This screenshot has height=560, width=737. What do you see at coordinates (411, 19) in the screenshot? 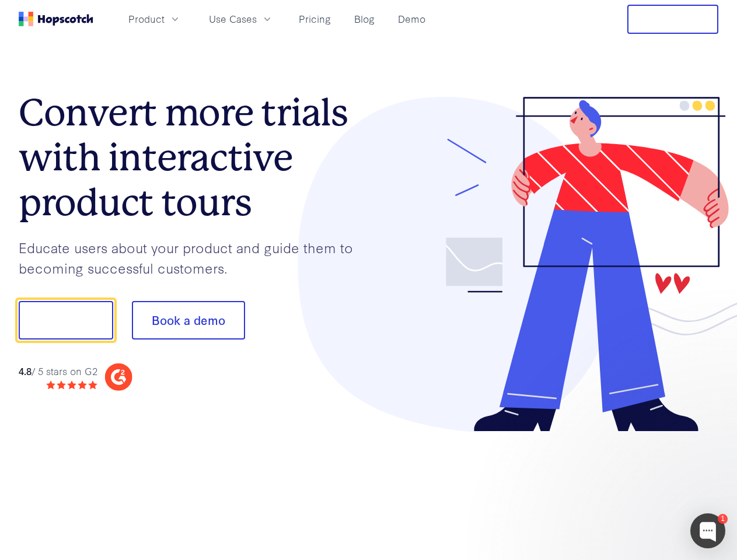
I see `a: Demo` at bounding box center [411, 19].